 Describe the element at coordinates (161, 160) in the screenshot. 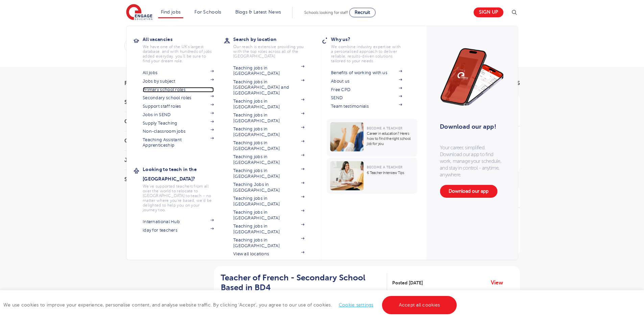

I see `h3: Job Type` at that location.